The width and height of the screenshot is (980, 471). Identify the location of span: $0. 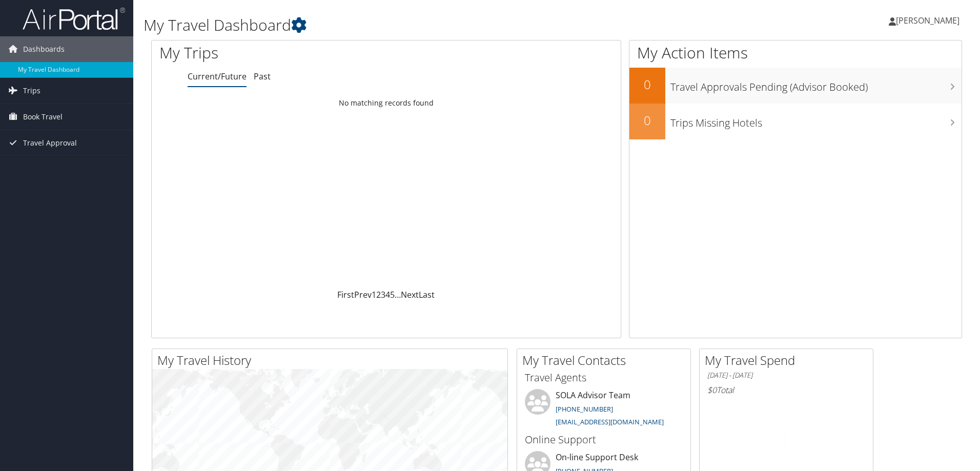
(712, 390).